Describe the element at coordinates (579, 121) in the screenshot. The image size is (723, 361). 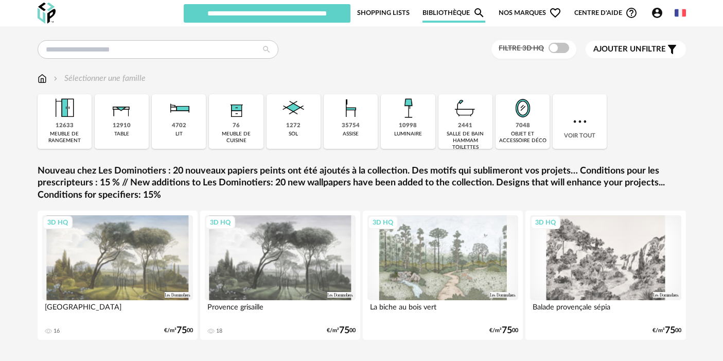
I see `div: Voir tout` at that location.